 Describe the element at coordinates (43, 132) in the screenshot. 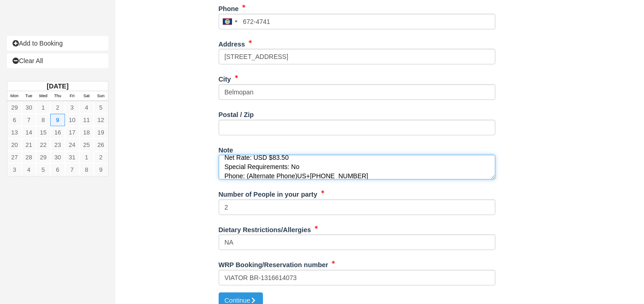

I see `a: 15` at that location.